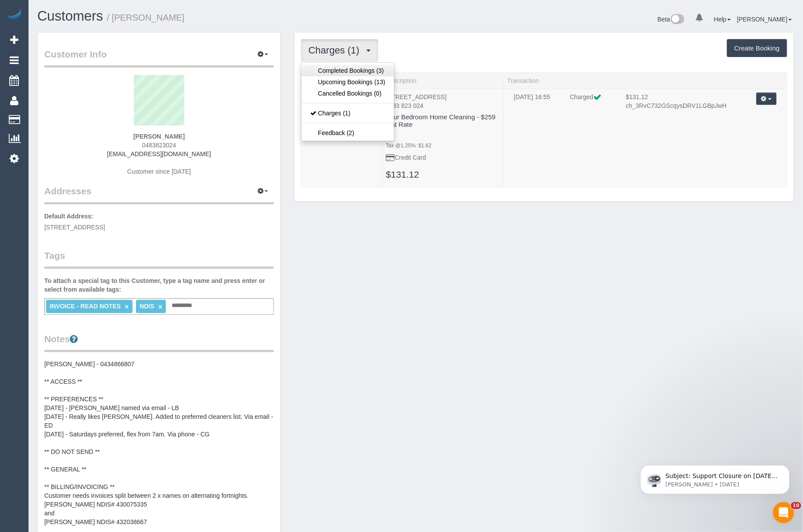 The width and height of the screenshot is (803, 532). Describe the element at coordinates (443, 138) in the screenshot. I see `td: Description` at that location.